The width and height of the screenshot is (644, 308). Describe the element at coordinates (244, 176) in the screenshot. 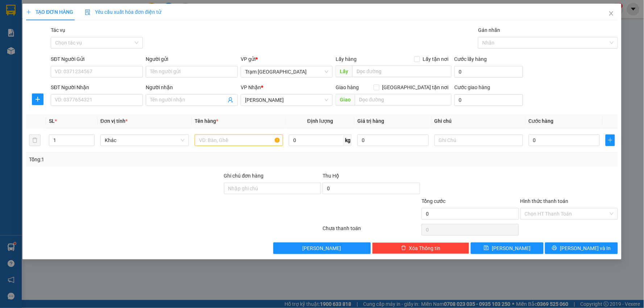

I see `label: Ghi chú đơn hàng` at that location.